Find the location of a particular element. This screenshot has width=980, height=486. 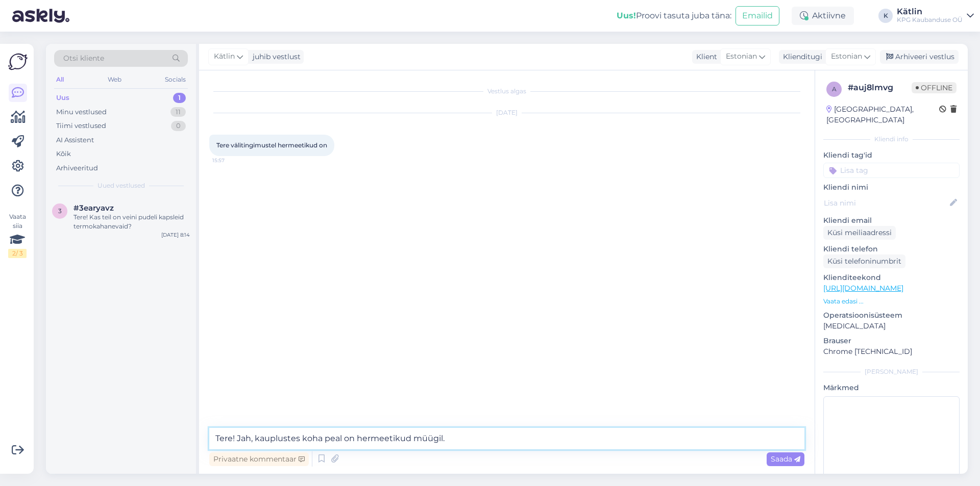

div: Minu vestlused is located at coordinates (81, 112).